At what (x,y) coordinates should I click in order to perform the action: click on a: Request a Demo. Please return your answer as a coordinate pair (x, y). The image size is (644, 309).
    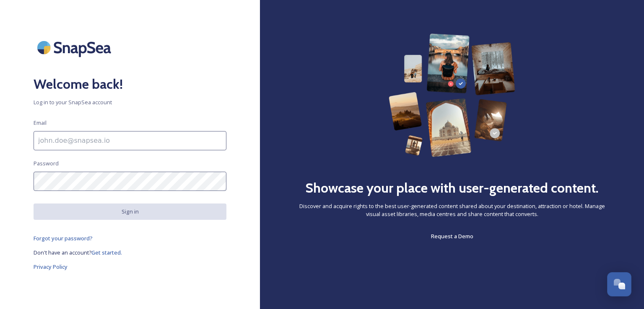
    Looking at the image, I should click on (453, 236).